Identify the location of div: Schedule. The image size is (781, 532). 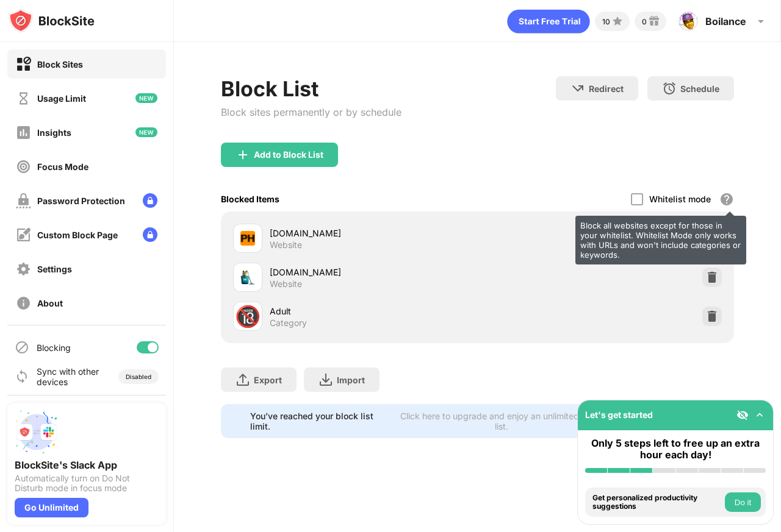
(700, 88).